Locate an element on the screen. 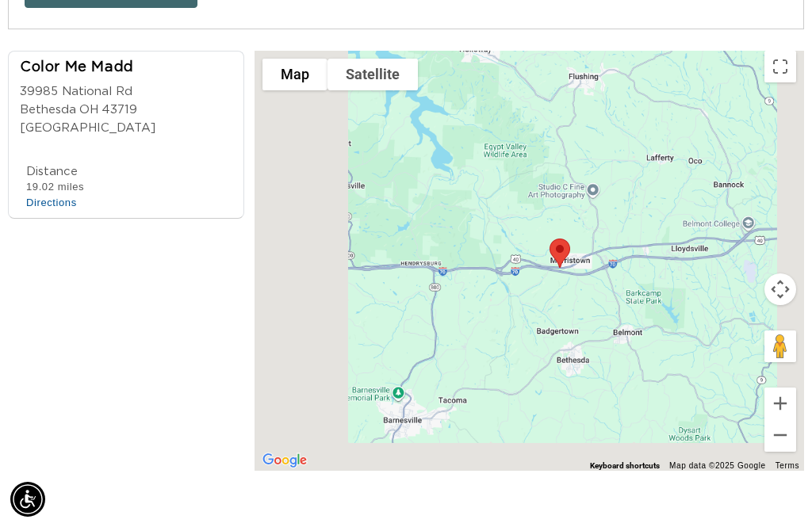 Image resolution: width=812 pixels, height=527 pixels. span: 39985 National Rd is located at coordinates (76, 91).